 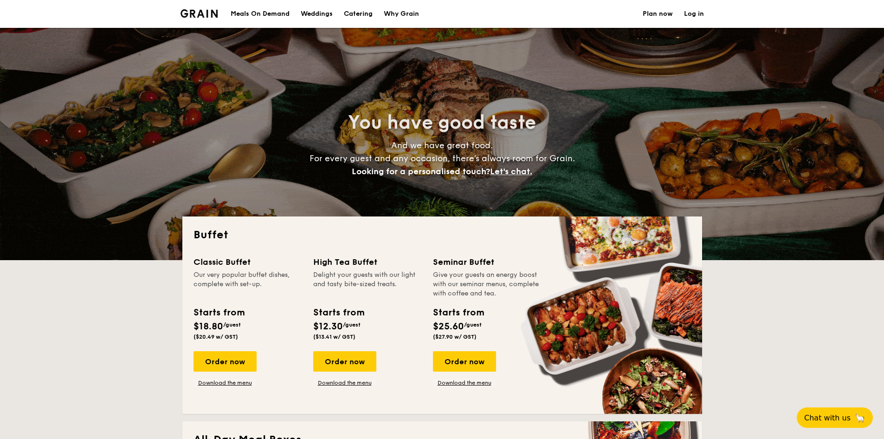 What do you see at coordinates (208, 326) in the screenshot?
I see `span: $18.80` at bounding box center [208, 326].